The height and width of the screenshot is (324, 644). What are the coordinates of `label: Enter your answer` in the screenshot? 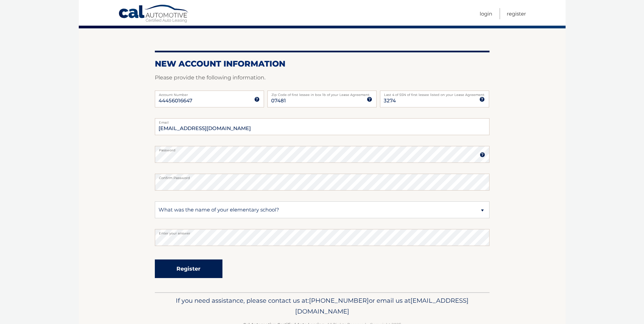 It's located at (322, 232).